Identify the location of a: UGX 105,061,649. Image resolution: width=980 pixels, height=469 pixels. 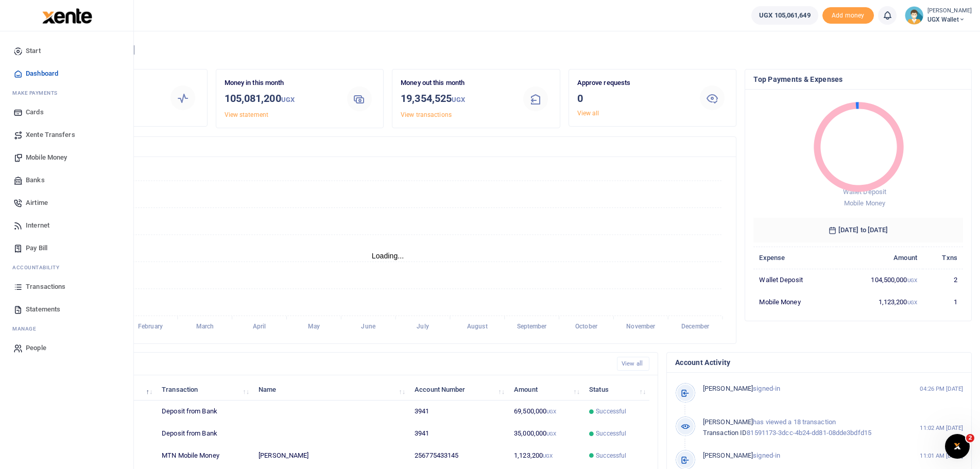
(785, 15).